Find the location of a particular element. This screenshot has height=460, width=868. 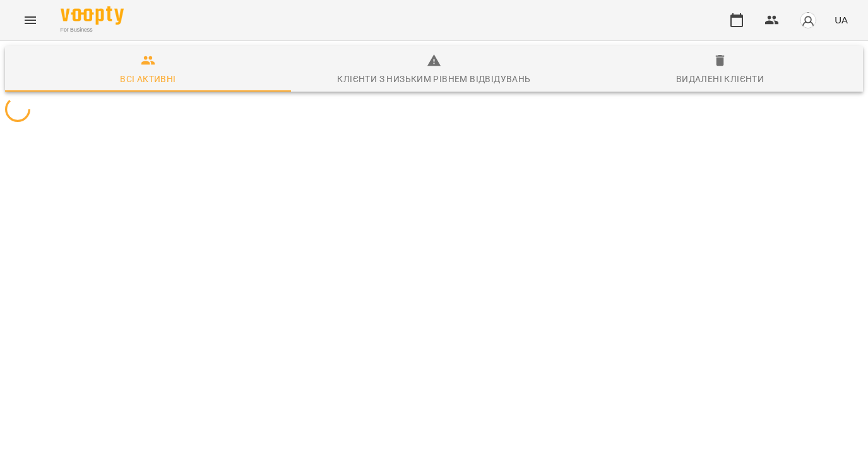

span: UA is located at coordinates (841, 19).